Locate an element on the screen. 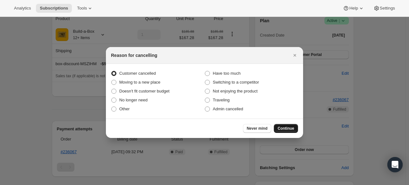  span: Never mind is located at coordinates (257, 128).